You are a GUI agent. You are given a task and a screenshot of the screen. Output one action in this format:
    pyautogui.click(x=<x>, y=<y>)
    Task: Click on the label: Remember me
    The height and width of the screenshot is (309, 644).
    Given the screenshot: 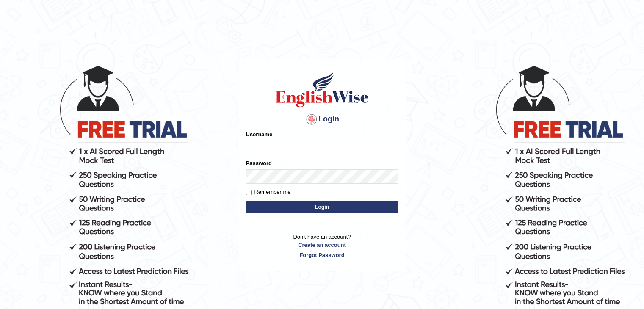 What is the action you would take?
    pyautogui.click(x=268, y=192)
    